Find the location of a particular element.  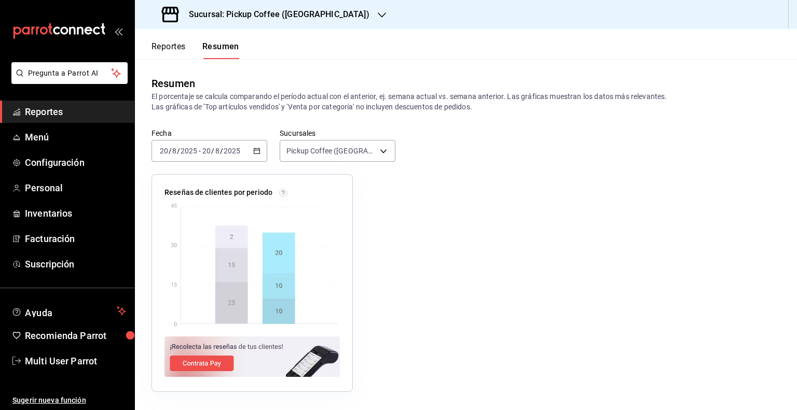

p: Reseñas de clientes por periodo is located at coordinates (218, 193).